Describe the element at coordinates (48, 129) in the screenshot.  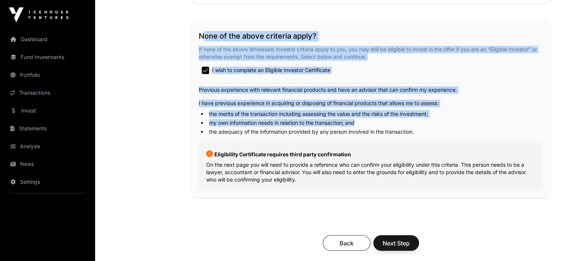
I see `a: Statements` at that location.